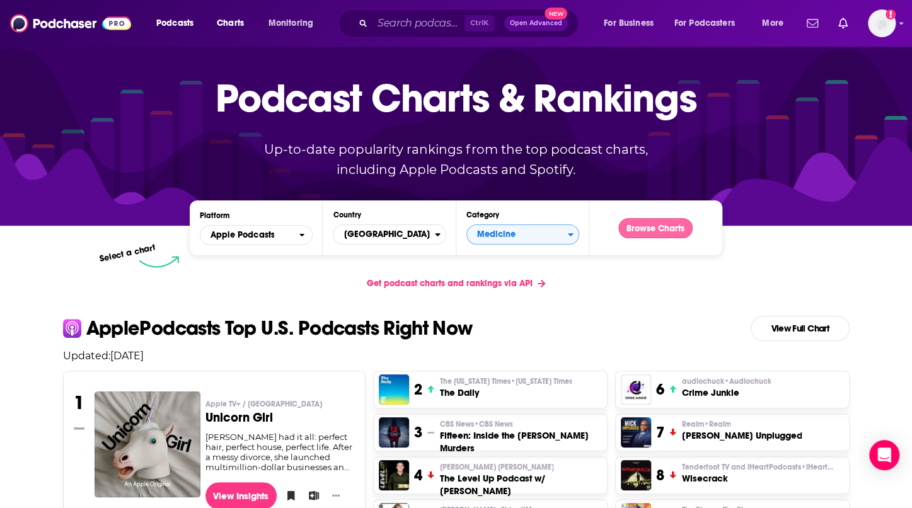 The height and width of the screenshot is (508, 912). I want to click on span: Open Advanced, so click(536, 23).